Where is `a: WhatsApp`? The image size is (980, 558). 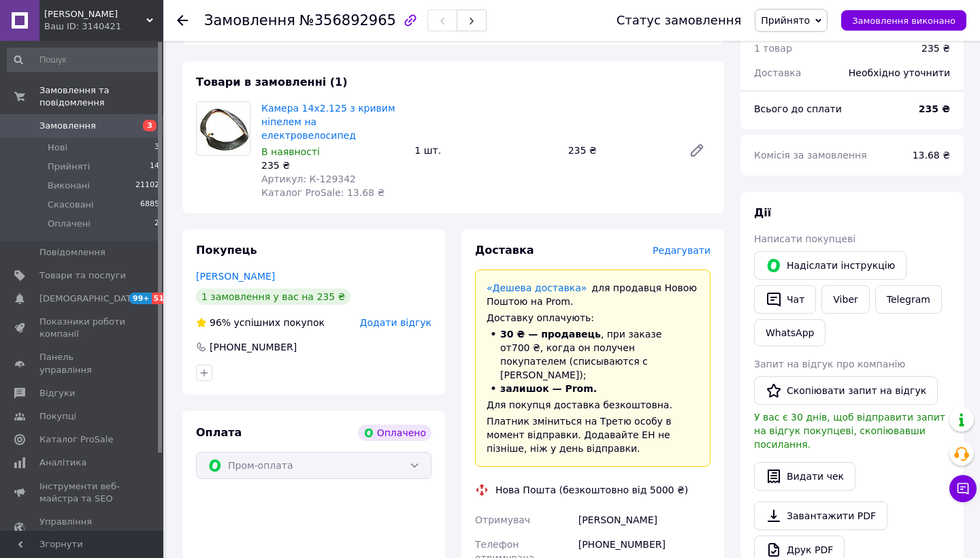
a: WhatsApp is located at coordinates (789, 333).